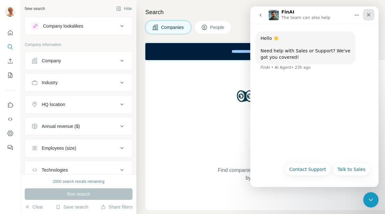  I want to click on h1: FinAI, so click(38, 5).